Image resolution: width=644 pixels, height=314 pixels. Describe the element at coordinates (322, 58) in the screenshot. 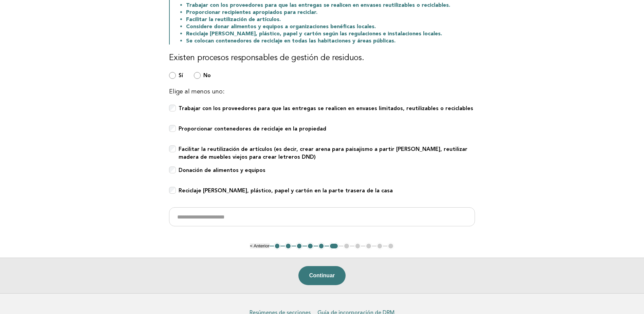

I see `h3: Existen procesos responsables de gestión de residuos.` at that location.